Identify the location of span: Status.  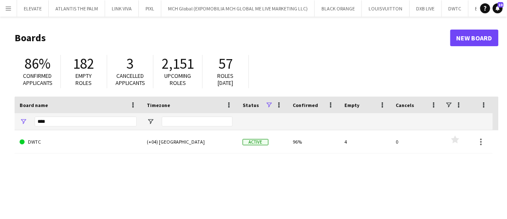
(251, 105).